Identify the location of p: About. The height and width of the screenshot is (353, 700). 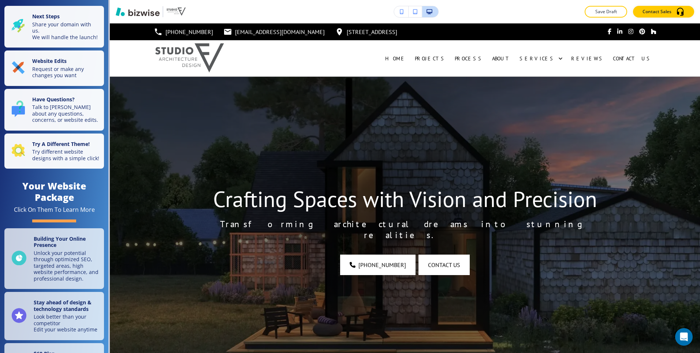
(501, 59).